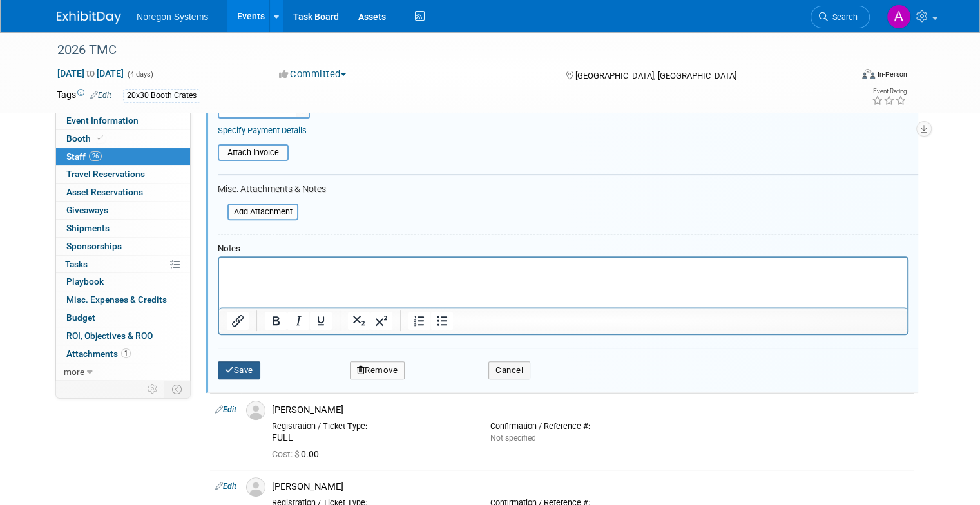 This screenshot has height=505, width=980. Describe the element at coordinates (123, 156) in the screenshot. I see `a: Staff26` at that location.